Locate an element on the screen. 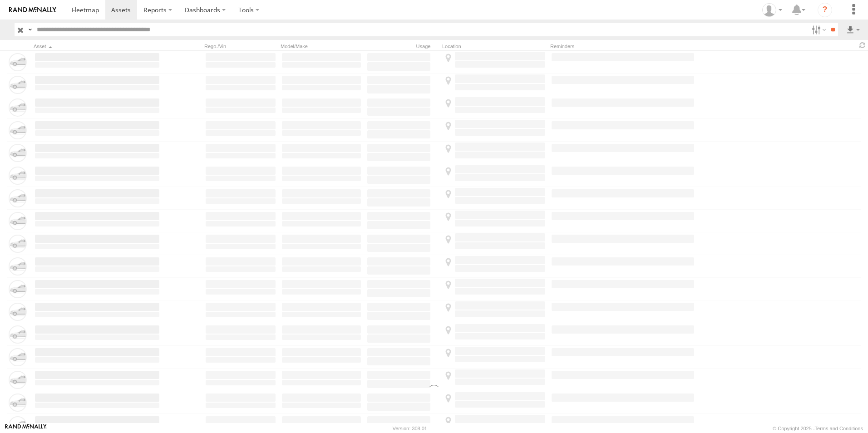  div: Darren Ward is located at coordinates (772, 10).